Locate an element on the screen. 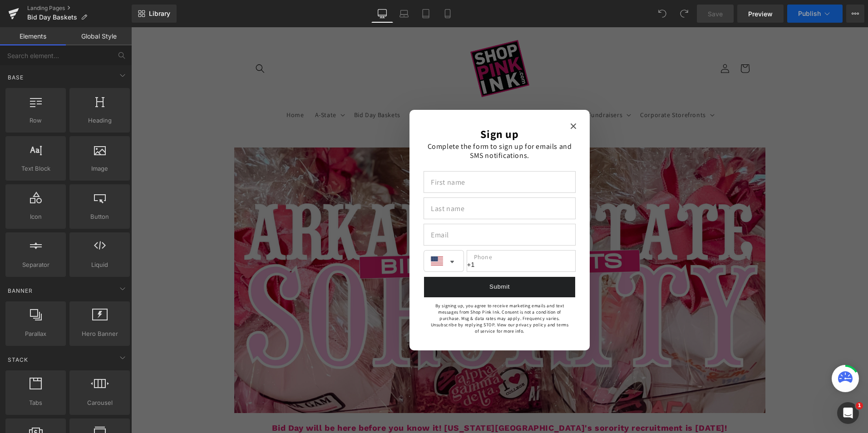  span: Heading is located at coordinates (99, 120).